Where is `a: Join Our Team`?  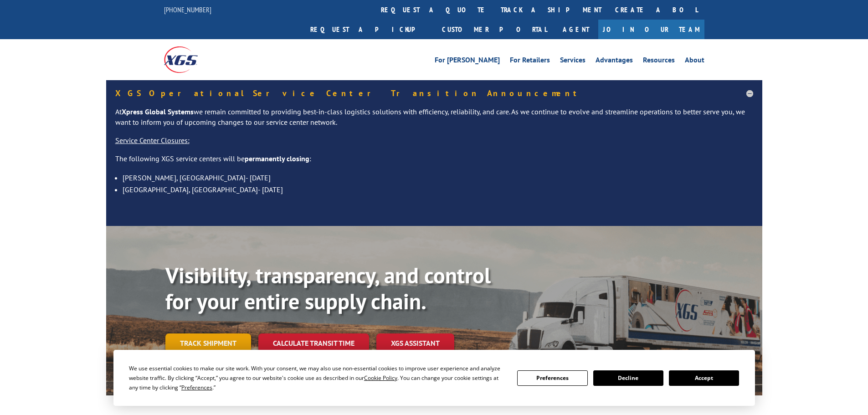 a: Join Our Team is located at coordinates (651, 29).